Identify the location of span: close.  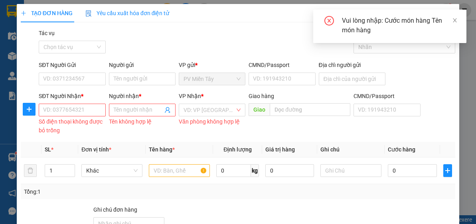
(455, 20).